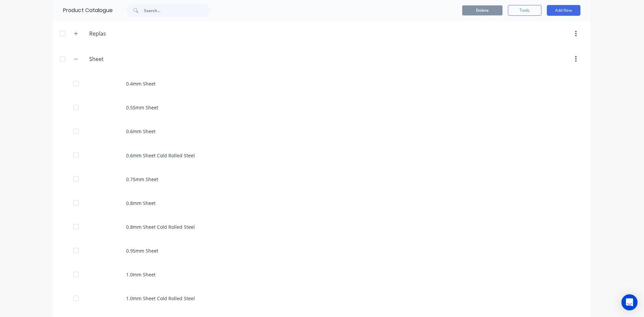 This screenshot has height=317, width=644. Describe the element at coordinates (630, 303) in the screenshot. I see `div: Open Intercom Messenger` at that location.